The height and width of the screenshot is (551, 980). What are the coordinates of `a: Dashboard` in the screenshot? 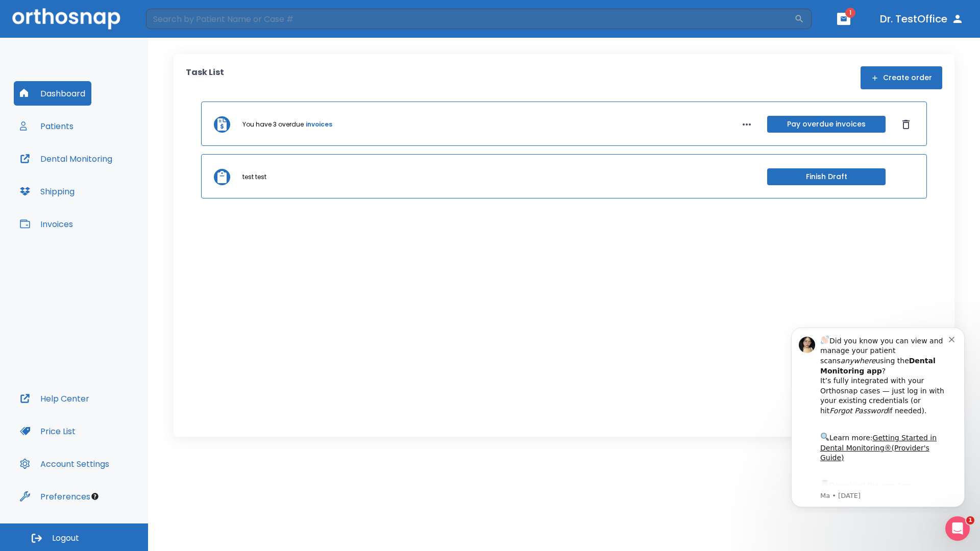 It's located at (53, 93).